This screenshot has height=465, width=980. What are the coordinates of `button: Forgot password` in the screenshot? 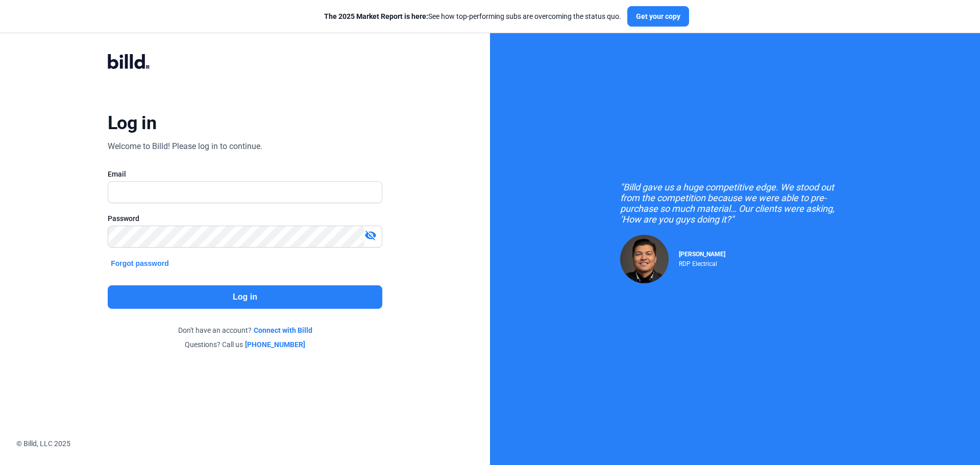 It's located at (140, 264).